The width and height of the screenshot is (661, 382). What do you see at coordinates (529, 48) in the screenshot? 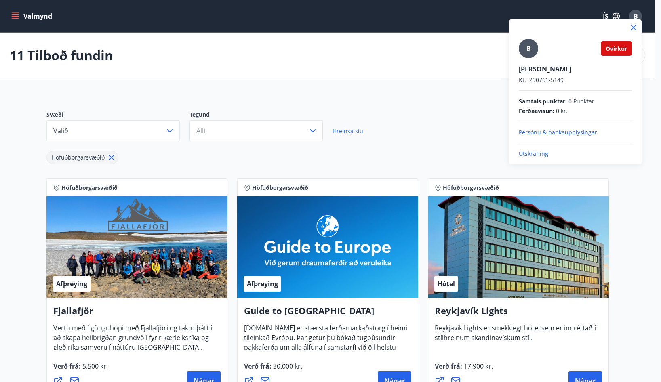
I see `span: B` at bounding box center [529, 48].